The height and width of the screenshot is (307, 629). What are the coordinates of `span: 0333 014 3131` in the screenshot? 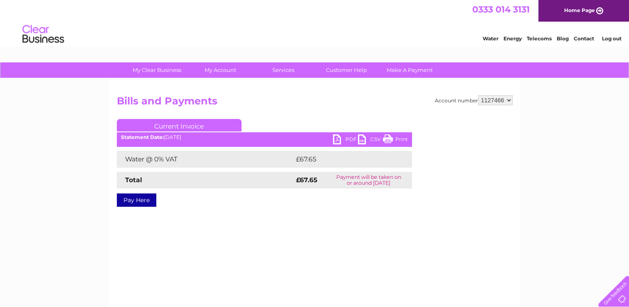 It's located at (501, 9).